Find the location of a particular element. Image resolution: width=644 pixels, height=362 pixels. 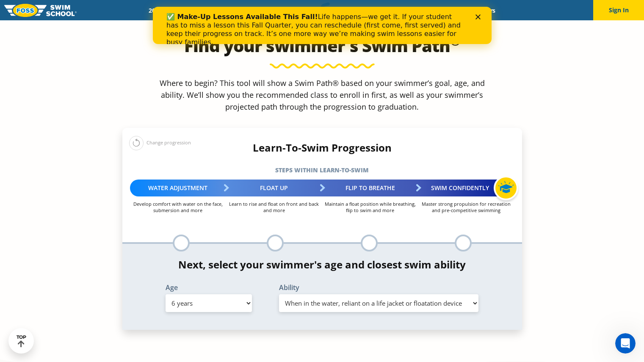

a: About FOSS is located at coordinates (328, 10).